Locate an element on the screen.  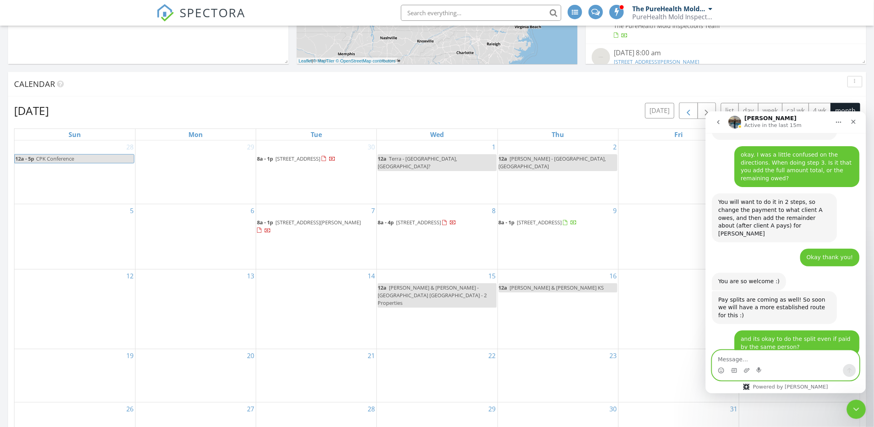
img: The Best Home Inspection Software - Spectora is located at coordinates (165, 13).